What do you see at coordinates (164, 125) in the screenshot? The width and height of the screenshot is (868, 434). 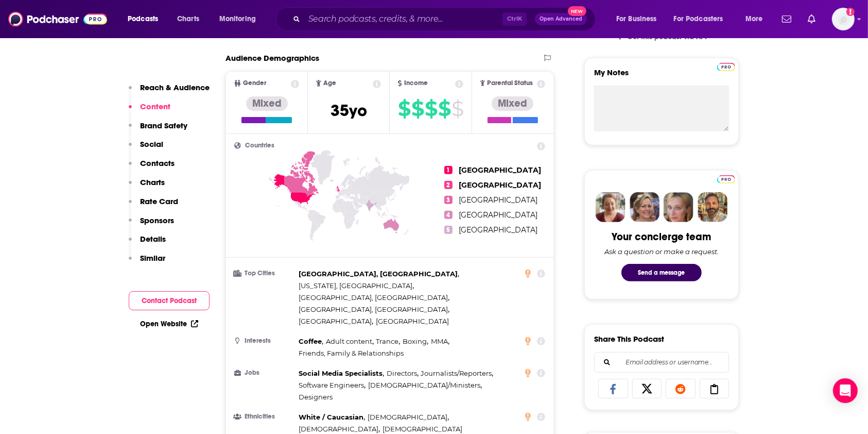 I see `p: Brand Safety` at bounding box center [164, 125].